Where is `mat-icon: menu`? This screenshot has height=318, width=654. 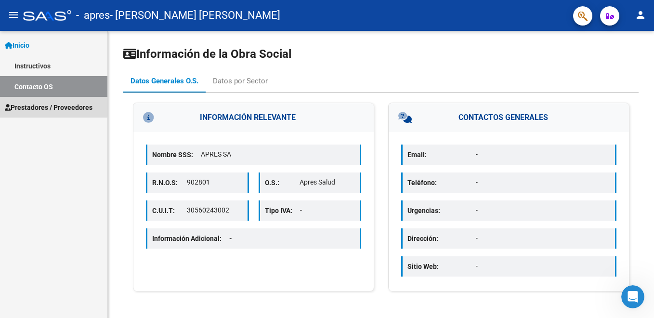 mat-icon: menu is located at coordinates (13, 15).